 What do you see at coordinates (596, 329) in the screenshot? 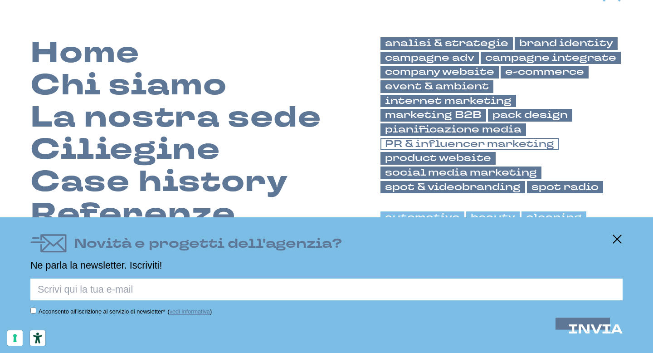
I see `span: INVIA` at bounding box center [596, 329].